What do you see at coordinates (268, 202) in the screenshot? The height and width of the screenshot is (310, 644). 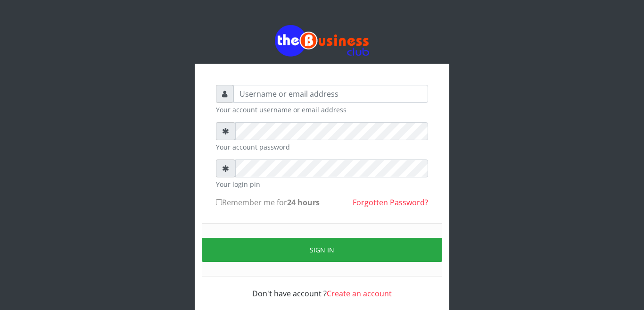 I see `label: Remember me for` at bounding box center [268, 202].